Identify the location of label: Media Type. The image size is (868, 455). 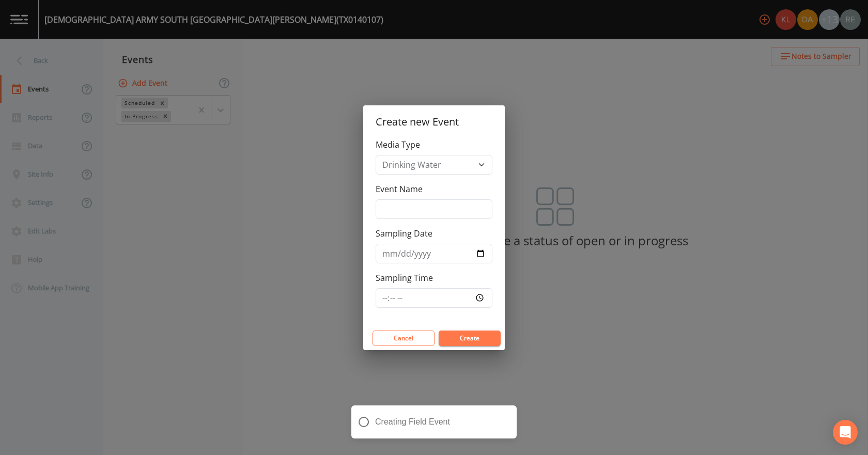
(398, 145).